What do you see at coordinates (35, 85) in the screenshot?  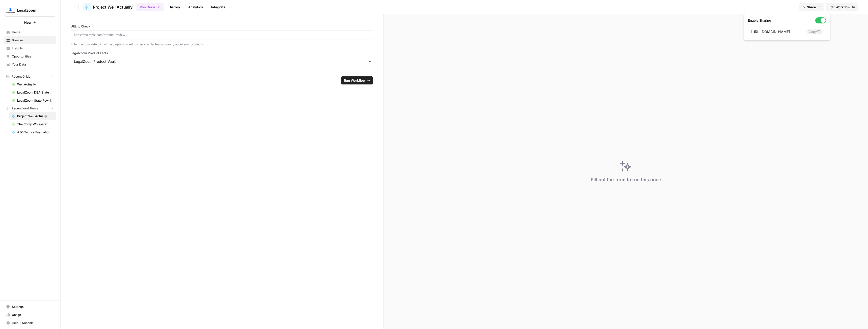 I see `span: Well Actually` at bounding box center [35, 85].